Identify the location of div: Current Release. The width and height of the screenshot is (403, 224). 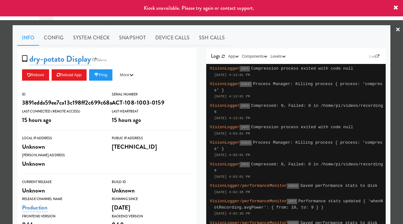
(62, 182).